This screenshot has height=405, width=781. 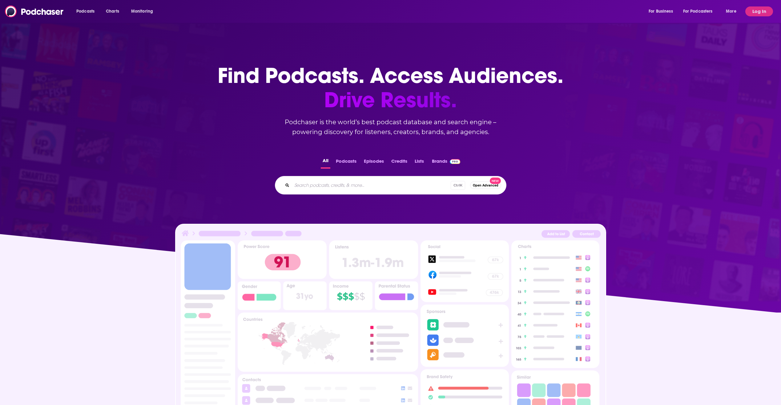 I want to click on img: Podcast Insights Income, so click(x=351, y=295).